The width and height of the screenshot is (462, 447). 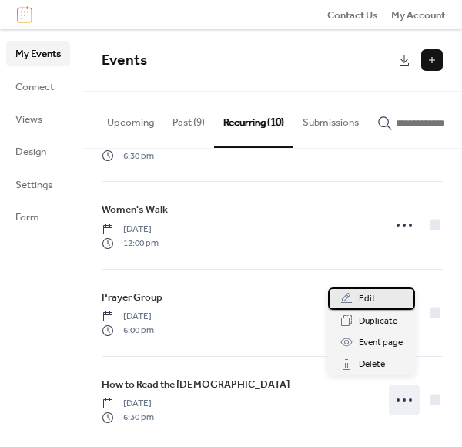 I want to click on a: Form, so click(x=38, y=217).